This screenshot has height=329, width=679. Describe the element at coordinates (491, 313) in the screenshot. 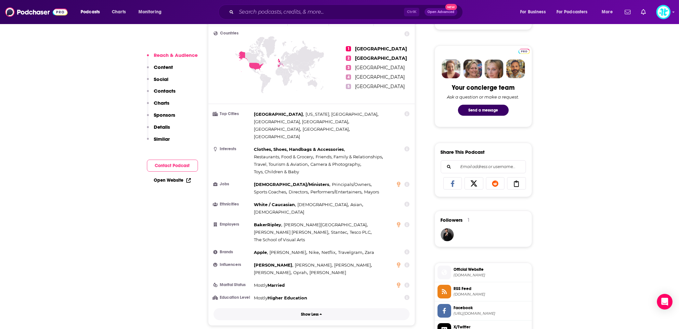

I see `span: https://www.facebook.com/SarahAnnOfficial` at that location.